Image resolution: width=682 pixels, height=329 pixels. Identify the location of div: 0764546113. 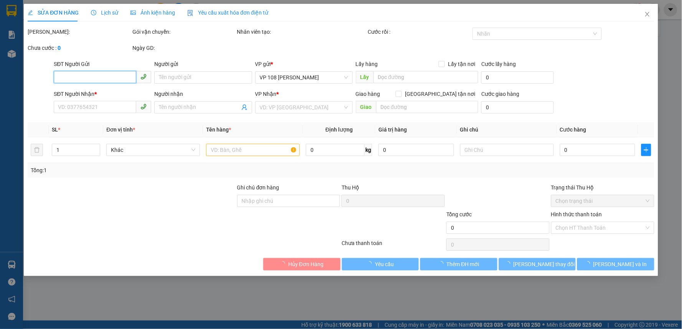
(129, 49).